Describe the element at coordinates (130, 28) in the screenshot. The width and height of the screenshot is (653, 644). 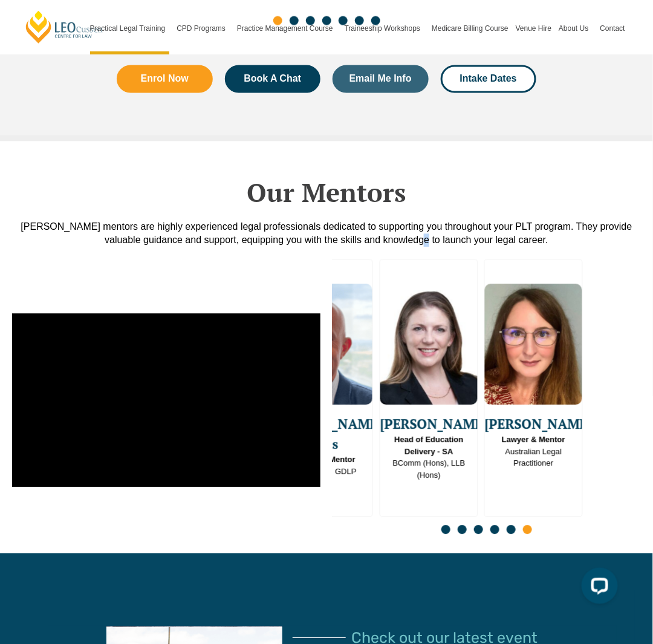
I see `a: Practical Legal Training` at that location.